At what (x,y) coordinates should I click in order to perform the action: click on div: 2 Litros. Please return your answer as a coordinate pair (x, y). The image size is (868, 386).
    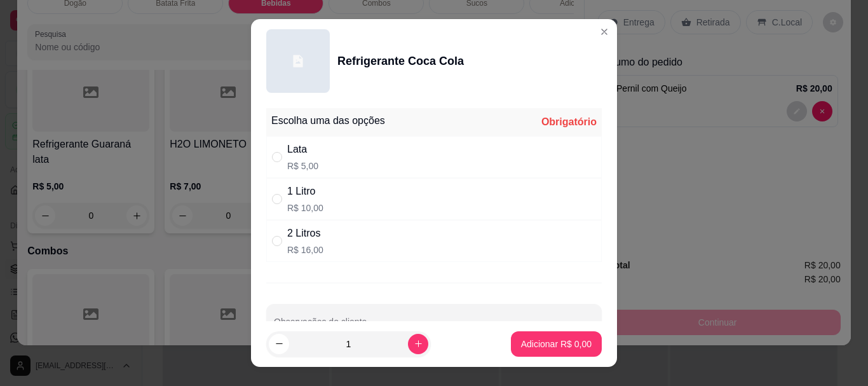
    Looking at the image, I should click on (305, 233).